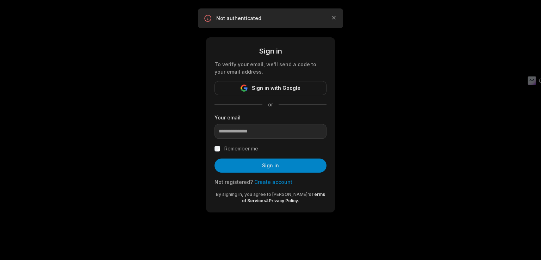 The image size is (541, 260). What do you see at coordinates (271, 104) in the screenshot?
I see `span: or` at bounding box center [271, 104].